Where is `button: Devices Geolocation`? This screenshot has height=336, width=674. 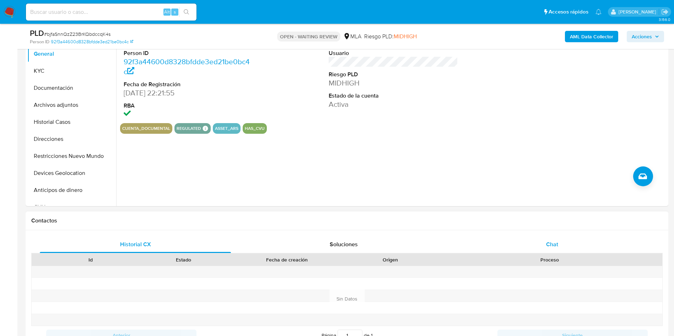
button: Devices Geolocation is located at coordinates (72, 173).